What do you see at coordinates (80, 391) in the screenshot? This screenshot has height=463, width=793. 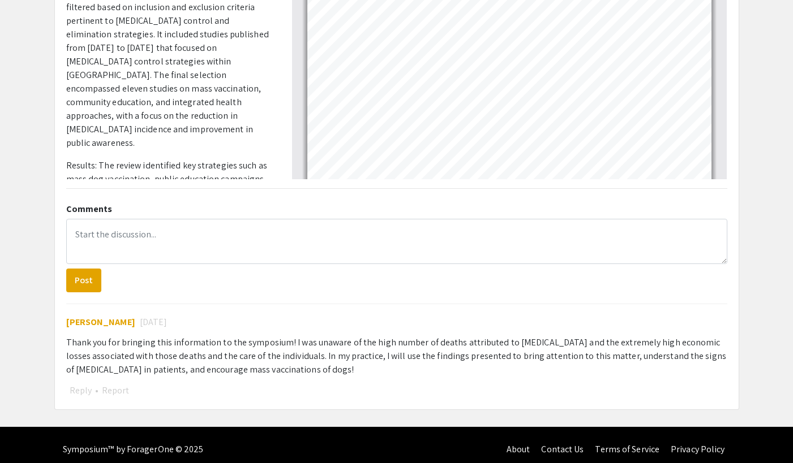 I see `button: Reply` at bounding box center [80, 391].